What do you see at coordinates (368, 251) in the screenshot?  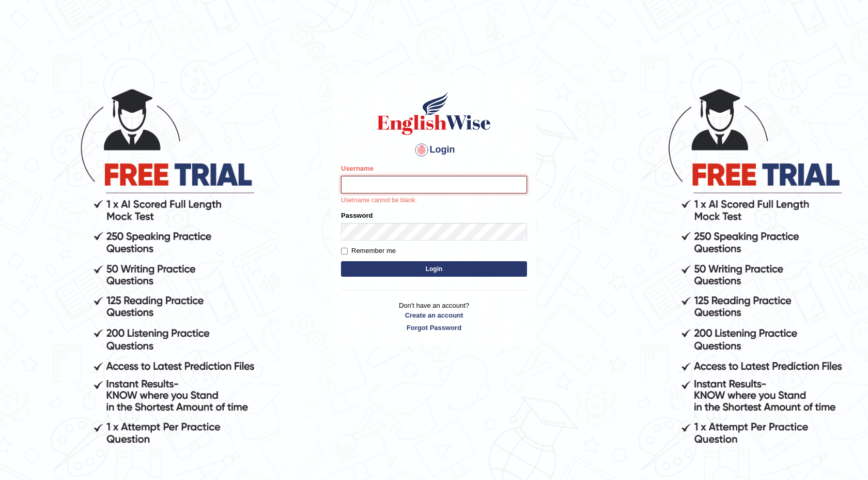 I see `label: Remember me` at bounding box center [368, 251].